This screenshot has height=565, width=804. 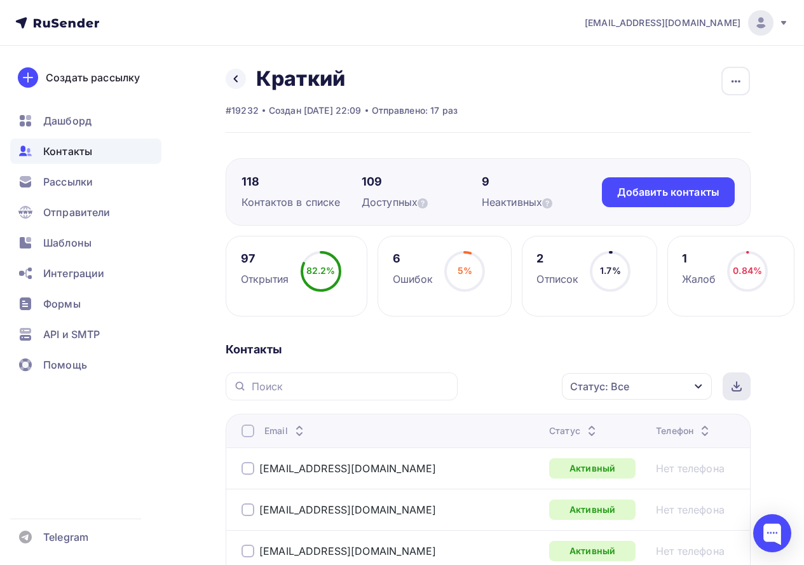 I want to click on div: Создать рассылку, so click(x=93, y=78).